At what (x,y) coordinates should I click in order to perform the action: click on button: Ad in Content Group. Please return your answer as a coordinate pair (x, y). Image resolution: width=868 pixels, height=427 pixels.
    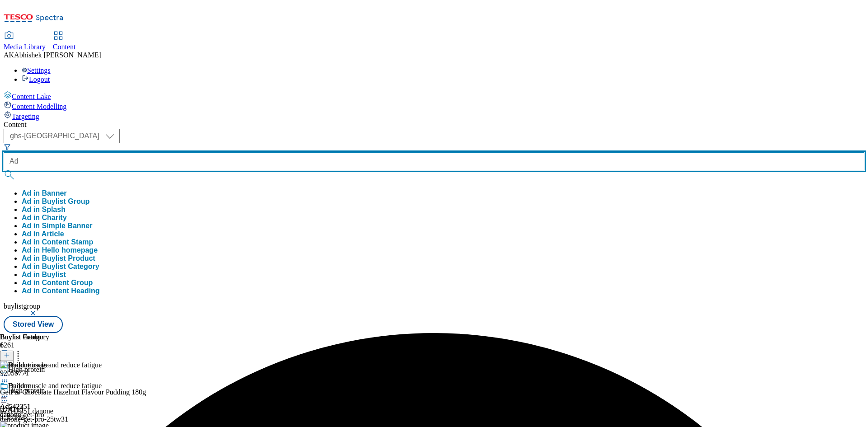
    Looking at the image, I should click on (57, 283).